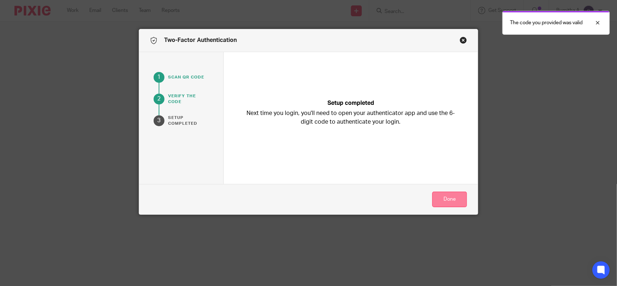 The width and height of the screenshot is (617, 286). I want to click on div: 2, so click(159, 99).